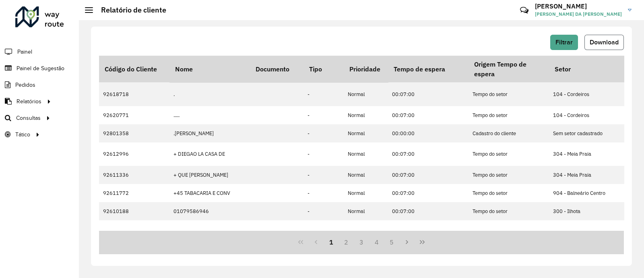  I want to click on h2: Relatório de cliente, so click(130, 10).